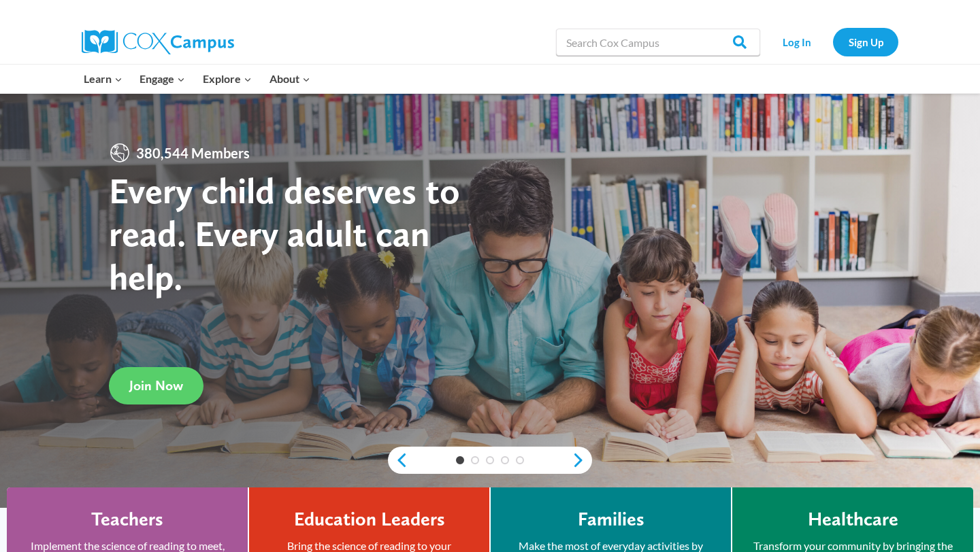 The image size is (980, 552). Describe the element at coordinates (192, 153) in the screenshot. I see `span: 380,544 Members` at that location.